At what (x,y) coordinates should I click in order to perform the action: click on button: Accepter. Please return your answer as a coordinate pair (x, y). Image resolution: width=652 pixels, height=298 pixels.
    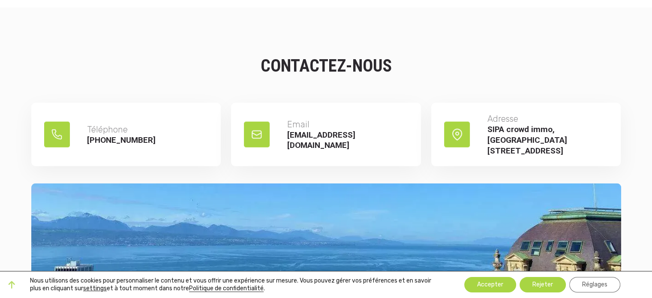
    Looking at the image, I should click on (490, 285).